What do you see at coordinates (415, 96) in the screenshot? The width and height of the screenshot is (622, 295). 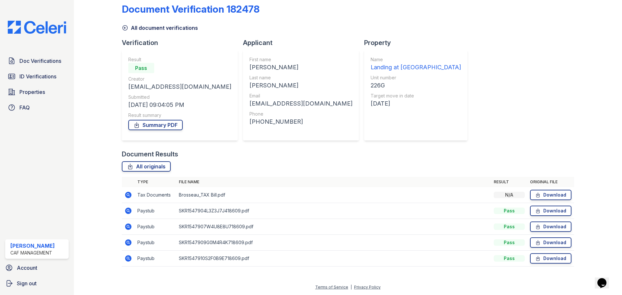 I see `div: Target move in date` at bounding box center [415, 96].